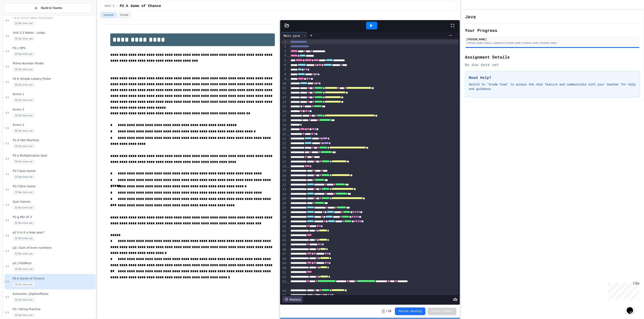 This screenshot has height=319, width=644. I want to click on div: 52, so click(284, 277).